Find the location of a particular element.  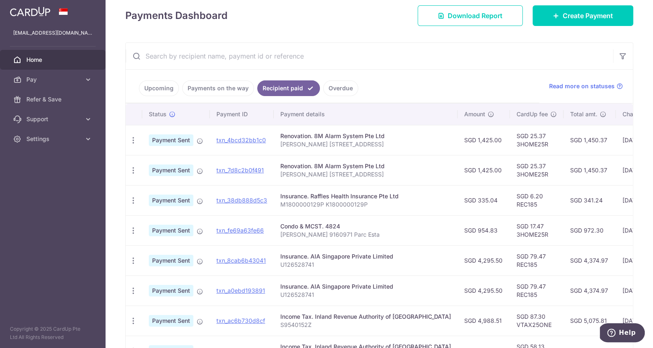

span: Help is located at coordinates (27, 9).